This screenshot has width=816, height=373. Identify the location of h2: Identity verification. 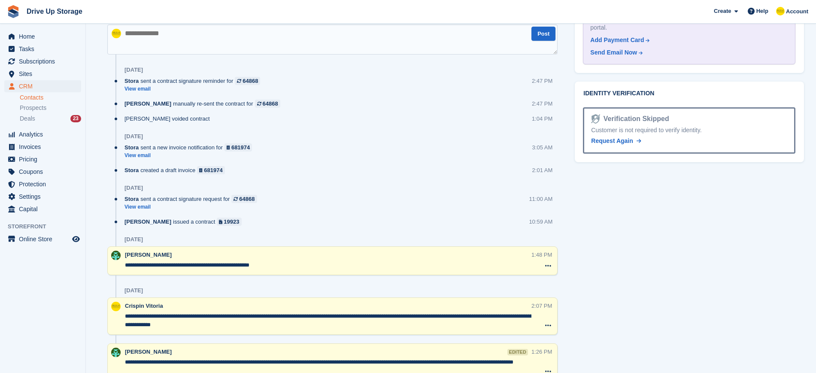
(690, 94).